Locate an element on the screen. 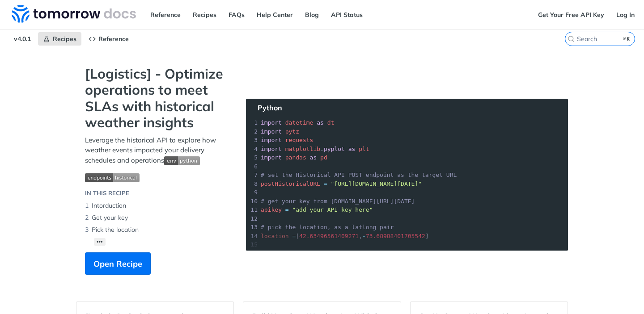 The height and width of the screenshot is (314, 644). img: env is located at coordinates (182, 161).